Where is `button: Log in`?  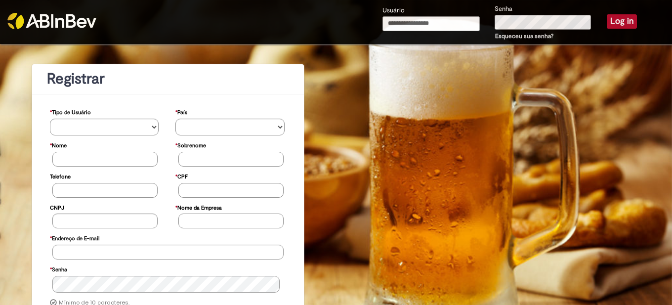 button: Log in is located at coordinates (621, 21).